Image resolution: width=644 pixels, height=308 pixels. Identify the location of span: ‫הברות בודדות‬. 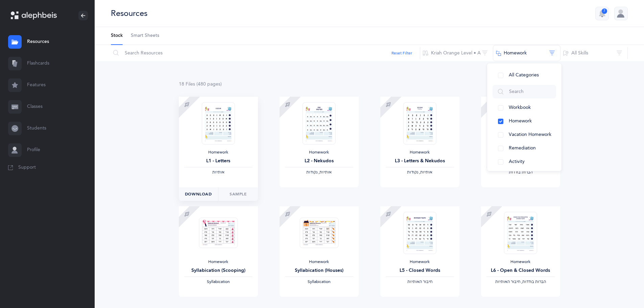
(521, 172).